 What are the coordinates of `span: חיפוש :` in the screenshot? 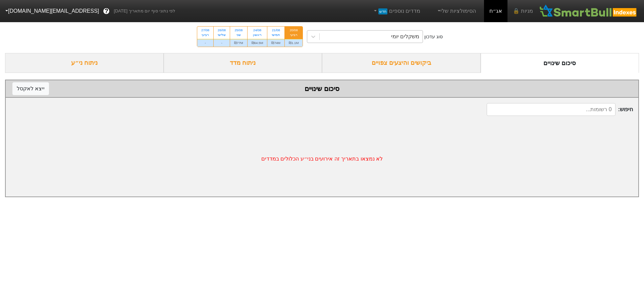 It's located at (560, 110).